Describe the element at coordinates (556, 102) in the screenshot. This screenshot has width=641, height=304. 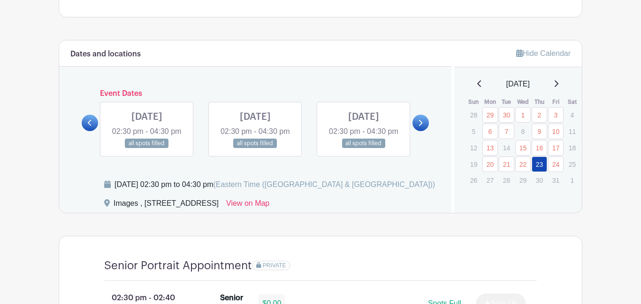
I see `th: Fri` at that location.